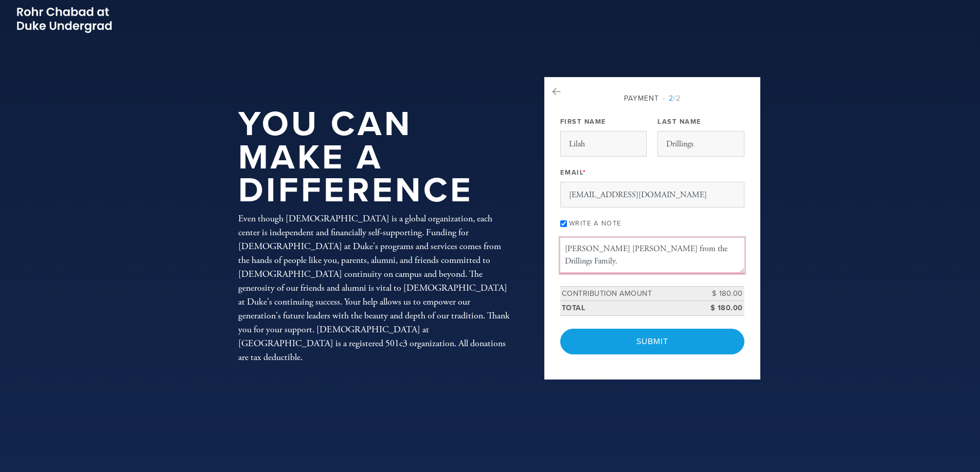  Describe the element at coordinates (672, 98) in the screenshot. I see `span: /2` at that location.